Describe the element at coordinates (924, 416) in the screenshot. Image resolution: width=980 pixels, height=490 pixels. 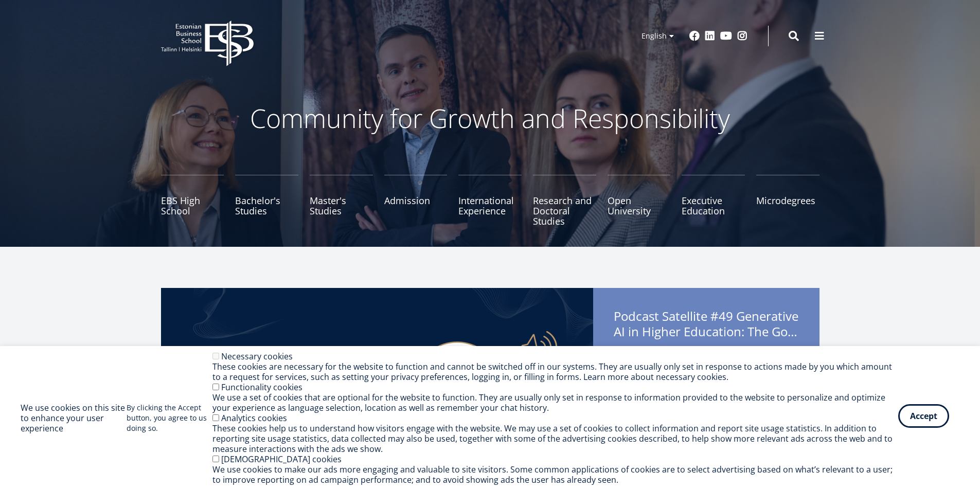
I see `button: Accept` at that location.